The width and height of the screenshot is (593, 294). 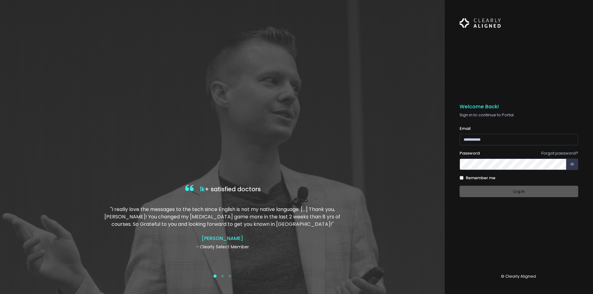 What do you see at coordinates (480, 178) in the screenshot?
I see `label: Remember me` at bounding box center [480, 178].